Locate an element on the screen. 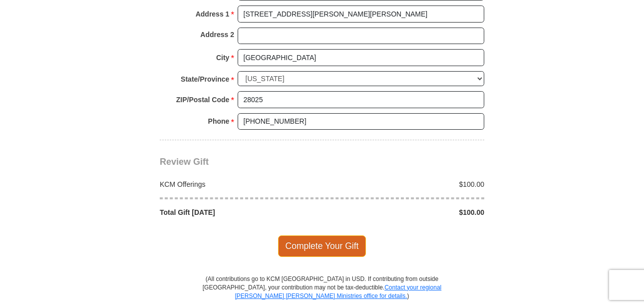  span: Complete Your Gift is located at coordinates (322, 245).